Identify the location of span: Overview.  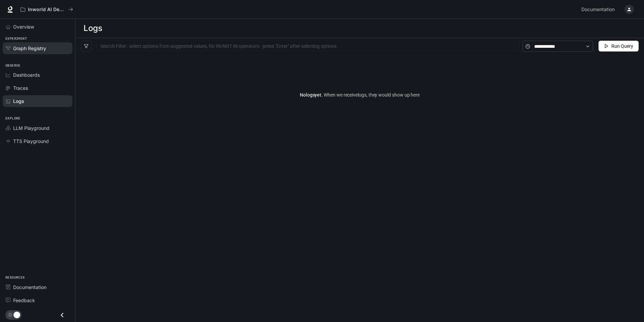
(23, 27).